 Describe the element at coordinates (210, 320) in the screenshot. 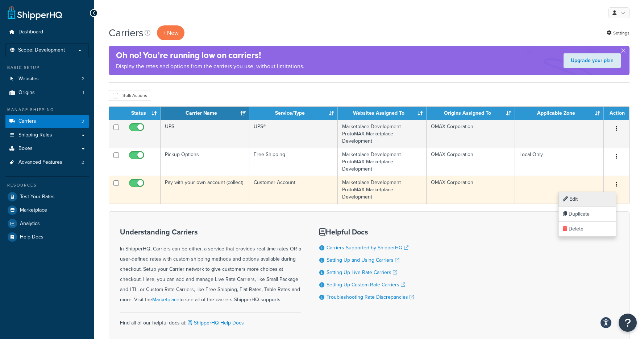

I see `div: Find all of our helpful docs at:` at that location.